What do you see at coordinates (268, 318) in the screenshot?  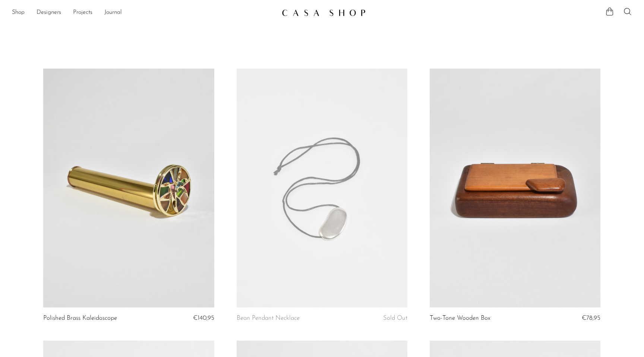 I see `a: Bean Pendant Necklace` at bounding box center [268, 318].